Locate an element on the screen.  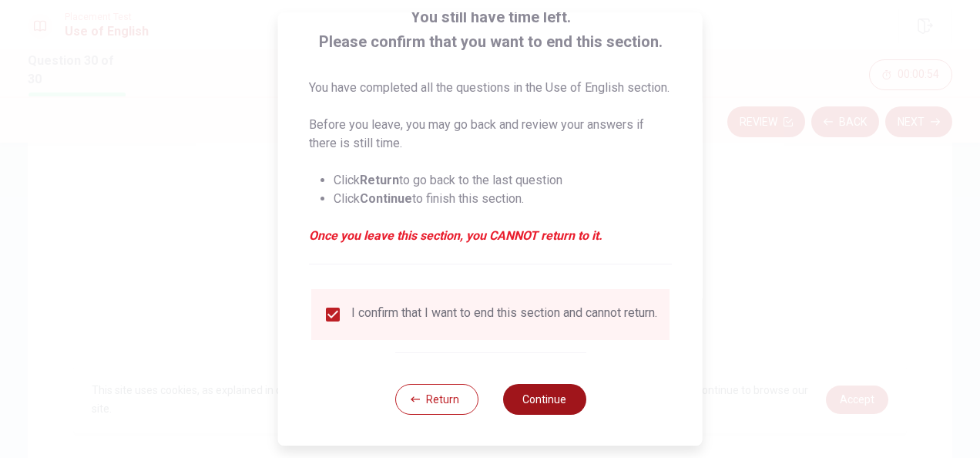
strong: Continue is located at coordinates (386, 198).